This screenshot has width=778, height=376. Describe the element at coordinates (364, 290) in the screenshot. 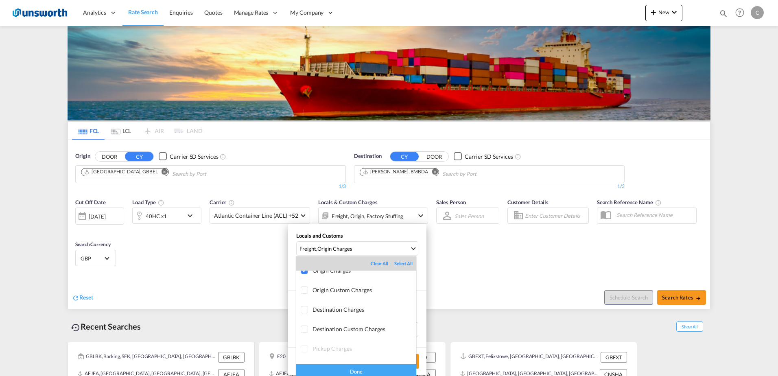

I see `div: Origin Custom Charges` at that location.